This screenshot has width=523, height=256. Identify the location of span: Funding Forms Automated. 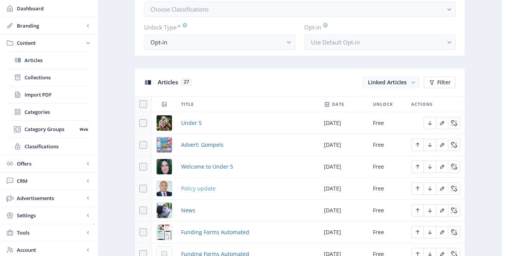
(215, 232).